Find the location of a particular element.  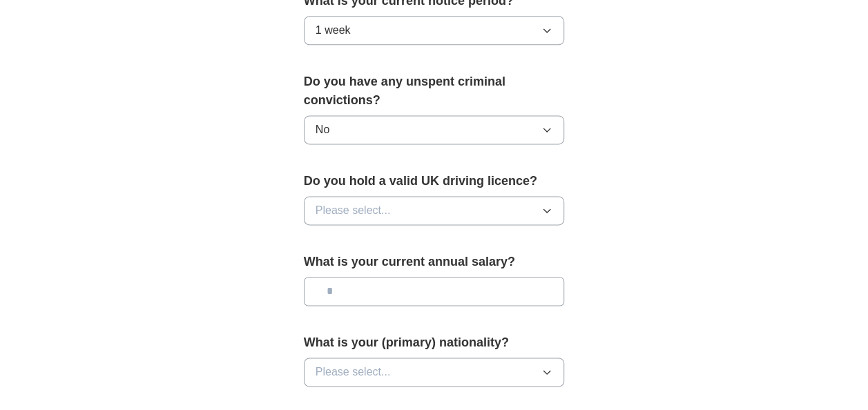

label: What is your (primary) nationality? is located at coordinates (434, 343).